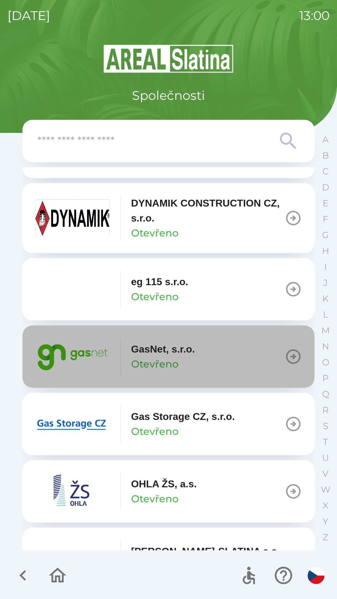 Image resolution: width=337 pixels, height=599 pixels. Describe the element at coordinates (169, 218) in the screenshot. I see `button: DYNAMIK CONSTRUCTION CZ, s.r.o.Otevřeno` at that location.